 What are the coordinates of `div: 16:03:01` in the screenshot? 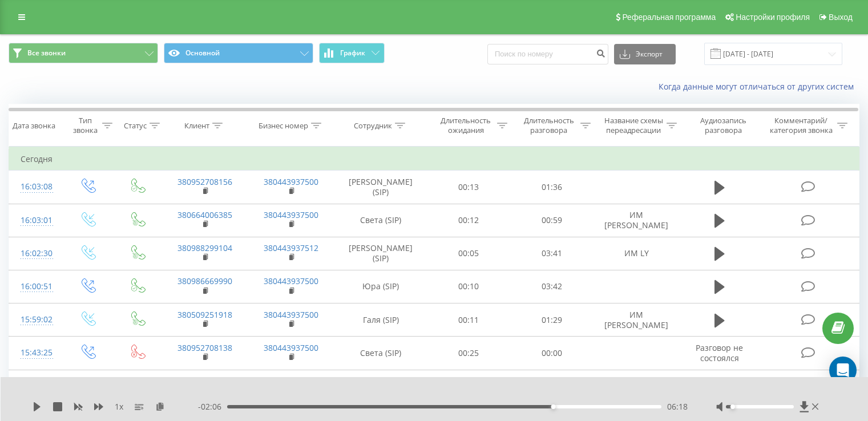 It's located at (35, 220).